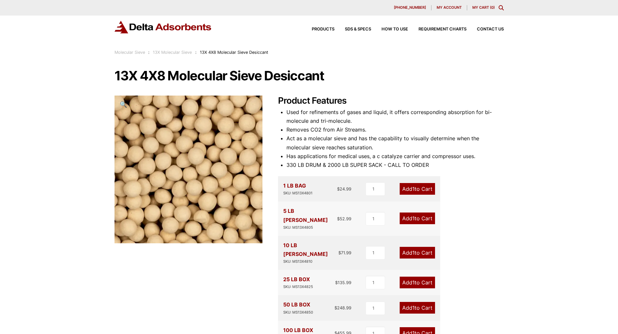 The width and height of the screenshot is (618, 334). Describe the element at coordinates (163, 27) in the screenshot. I see `img: Delta Adsorbents` at that location.